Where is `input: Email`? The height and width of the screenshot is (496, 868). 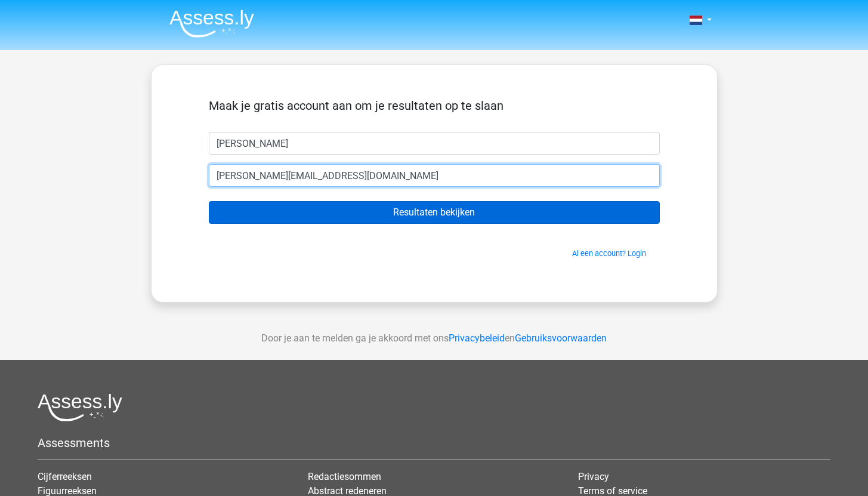 input: Email is located at coordinates (434, 175).